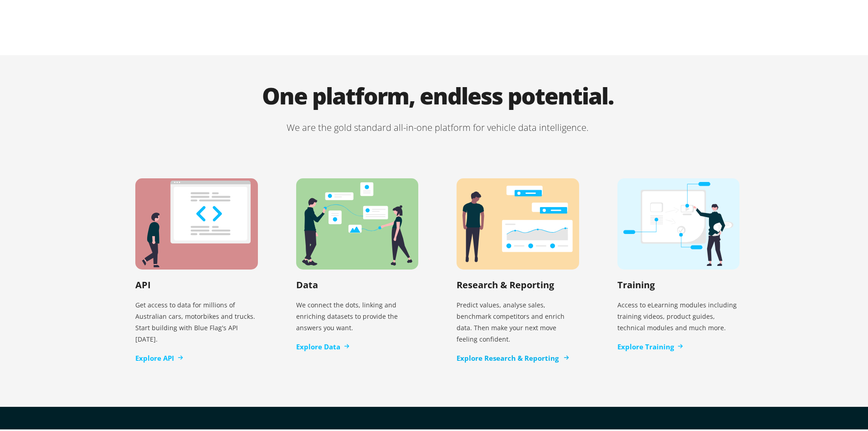 The image size is (868, 431). I want to click on p: We connect the dots, linking and enriching datasets to provide the answers you want., so click(357, 314).